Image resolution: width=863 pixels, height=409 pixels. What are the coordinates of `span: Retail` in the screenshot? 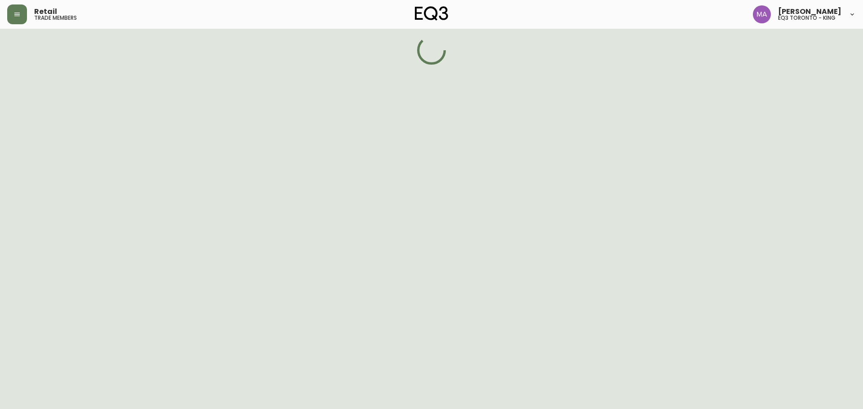 It's located at (45, 12).